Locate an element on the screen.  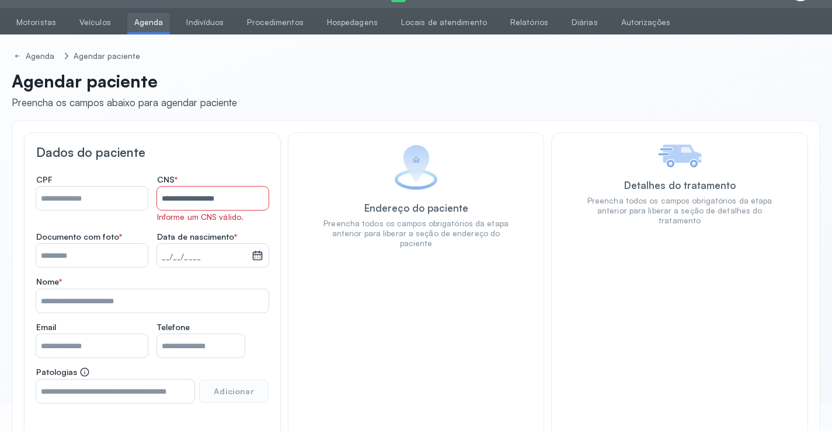
a: Autorizações is located at coordinates (645, 22).